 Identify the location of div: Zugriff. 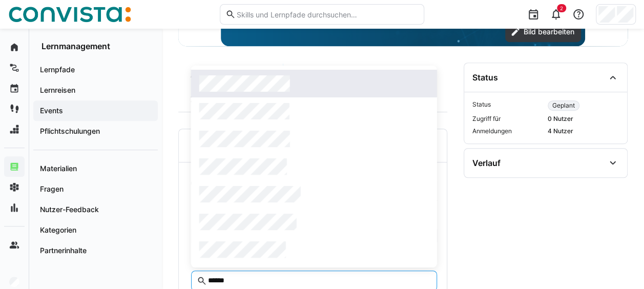
(259, 75).